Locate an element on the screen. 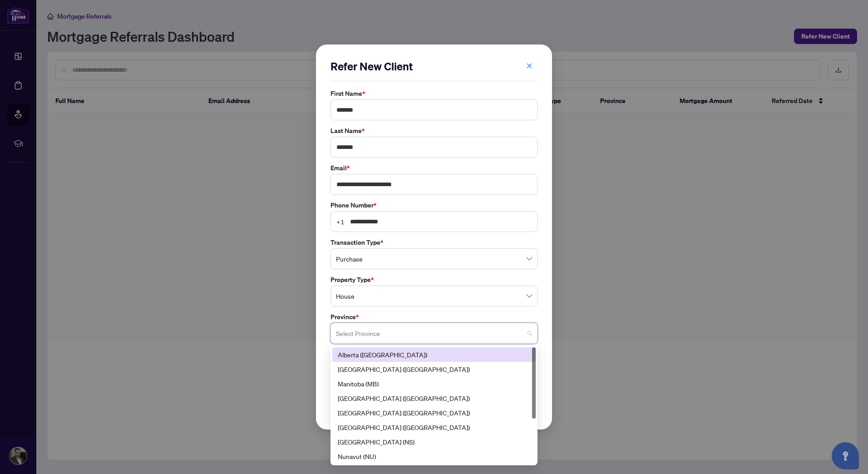 The width and height of the screenshot is (868, 474). div: Nova Scotia (NS) is located at coordinates (434, 442).